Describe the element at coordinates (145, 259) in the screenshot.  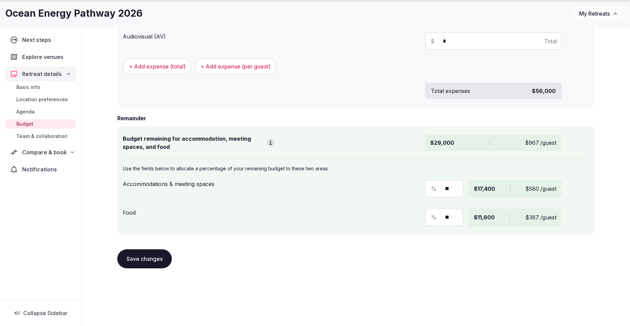
I see `button: Save changes` at that location.